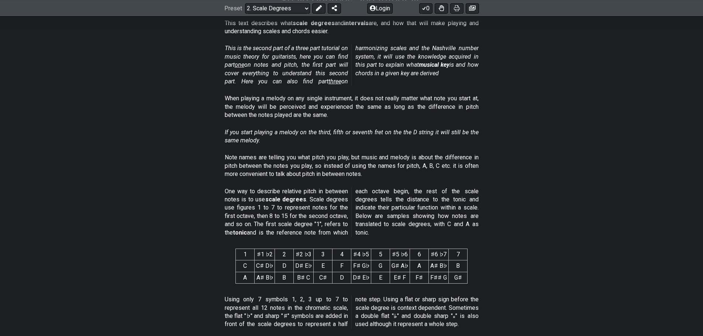 The image size is (703, 336). Describe the element at coordinates (342, 266) in the screenshot. I see `td: F` at that location.